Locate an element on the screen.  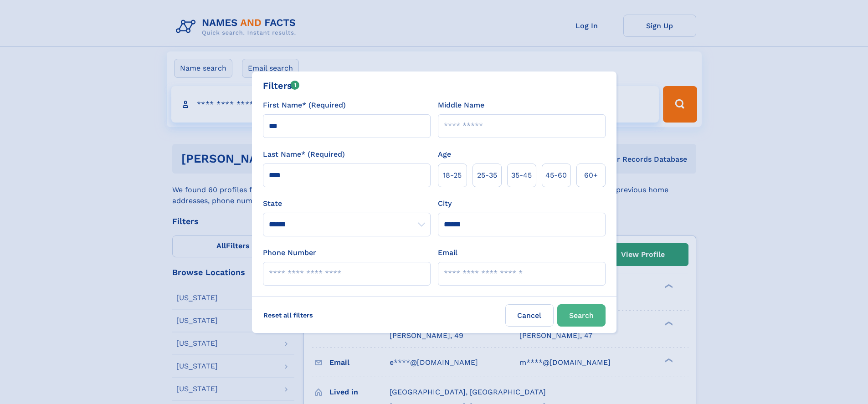
span: 60+ is located at coordinates (591, 175).